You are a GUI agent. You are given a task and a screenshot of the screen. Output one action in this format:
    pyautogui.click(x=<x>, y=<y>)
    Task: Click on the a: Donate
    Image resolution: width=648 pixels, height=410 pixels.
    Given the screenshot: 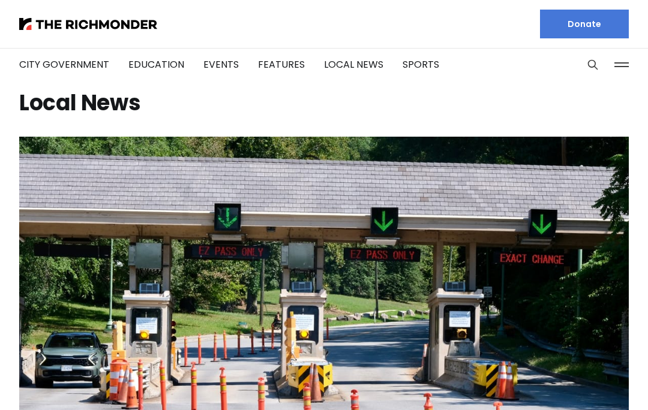 What is the action you would take?
    pyautogui.click(x=585, y=24)
    